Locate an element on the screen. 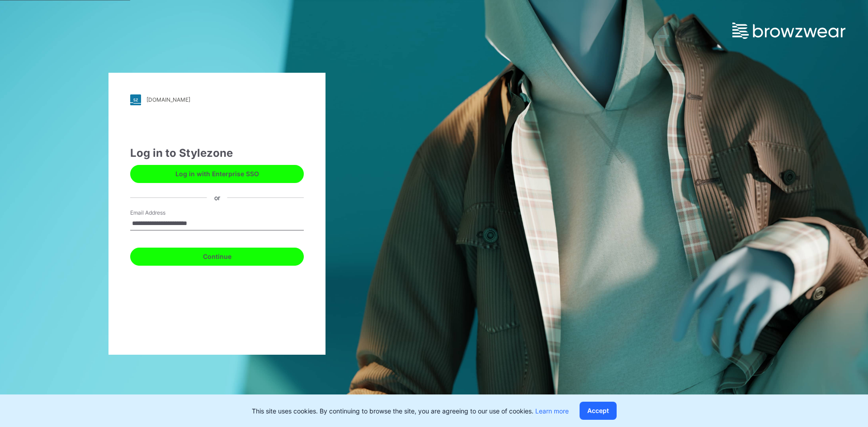 This screenshot has width=868, height=427. label: Email Address is located at coordinates (162, 213).